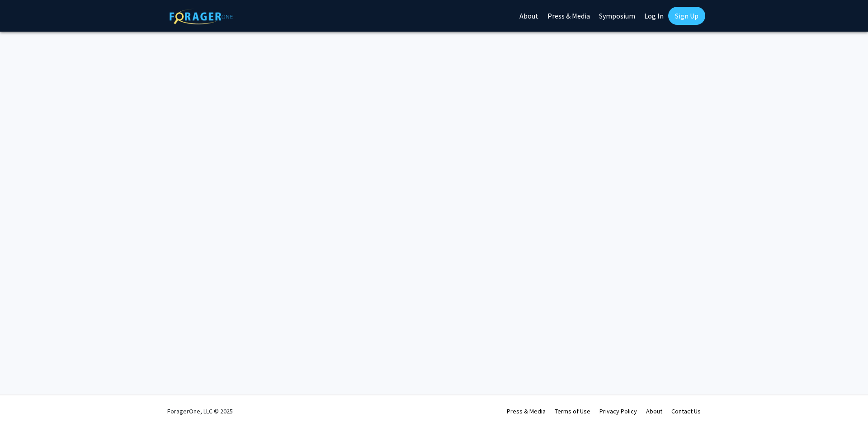 The image size is (868, 427). I want to click on a: Privacy Policy, so click(619, 412).